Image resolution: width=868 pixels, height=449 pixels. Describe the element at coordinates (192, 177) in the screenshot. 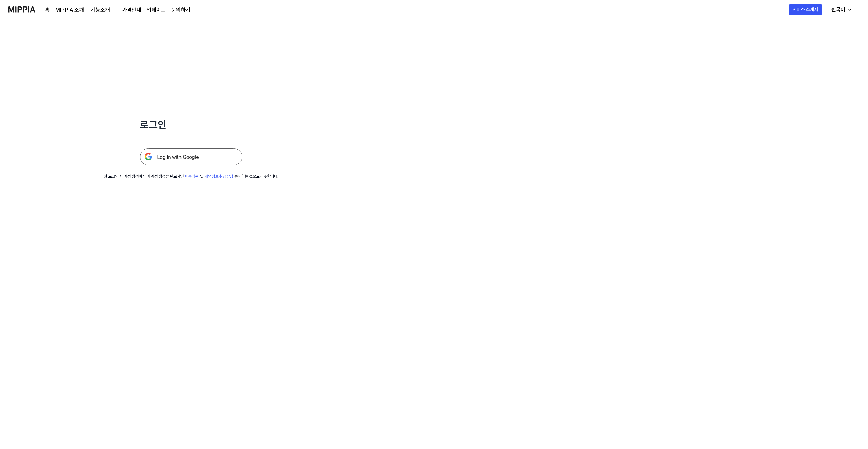

I see `a: 이용약관` at that location.